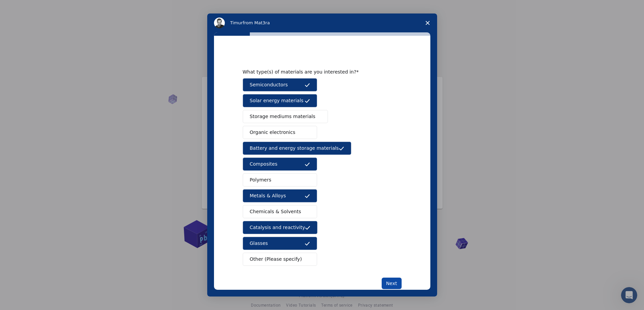 The height and width of the screenshot is (310, 644). Describe the element at coordinates (236, 22) in the screenshot. I see `span: Timur` at that location.